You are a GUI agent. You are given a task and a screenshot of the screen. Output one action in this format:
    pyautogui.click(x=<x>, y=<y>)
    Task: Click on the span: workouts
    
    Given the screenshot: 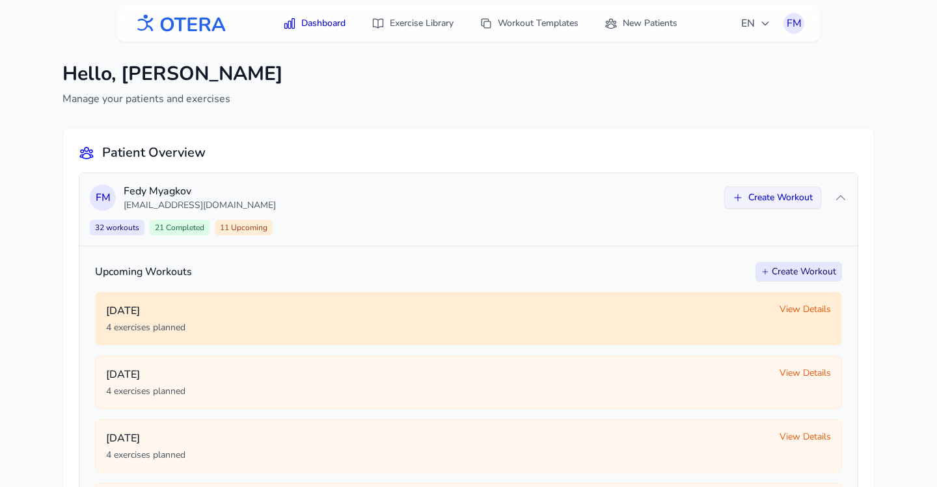 What is the action you would take?
    pyautogui.click(x=122, y=228)
    